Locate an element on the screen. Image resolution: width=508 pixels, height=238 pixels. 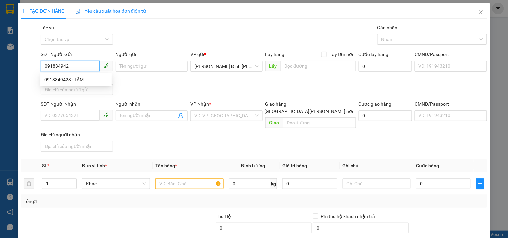
input: Cước lấy hàng is located at coordinates (385, 66).